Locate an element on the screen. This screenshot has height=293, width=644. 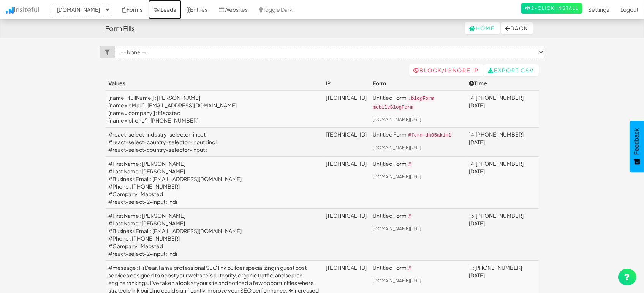
button: Feedback - Show survey is located at coordinates (637, 146).